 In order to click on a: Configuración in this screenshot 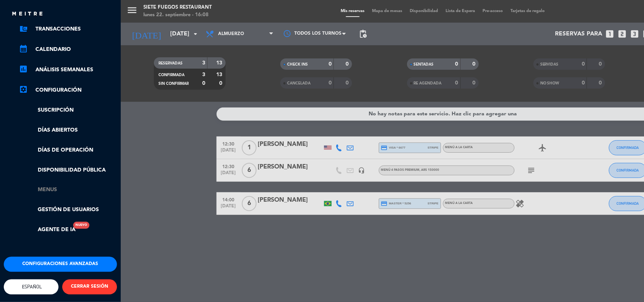, I will do `click(68, 90)`.